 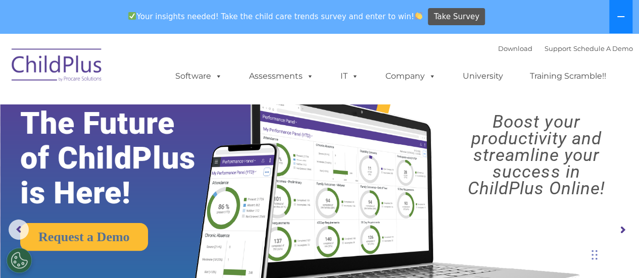 I want to click on a: Download, so click(x=515, y=48).